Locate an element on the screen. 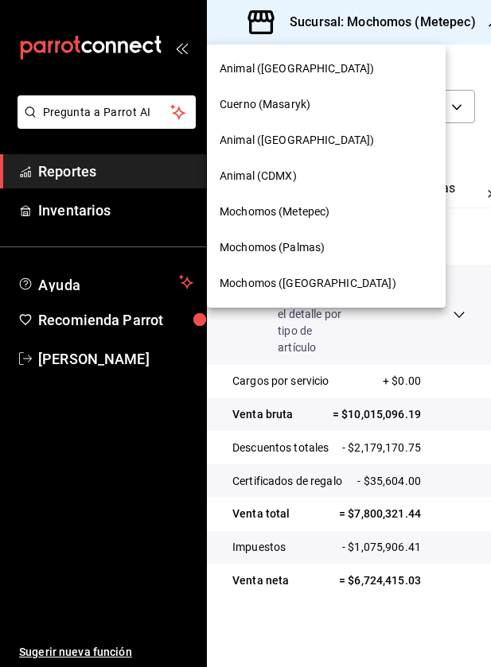 The width and height of the screenshot is (491, 667). div: Animal (CDMX) is located at coordinates (326, 176).